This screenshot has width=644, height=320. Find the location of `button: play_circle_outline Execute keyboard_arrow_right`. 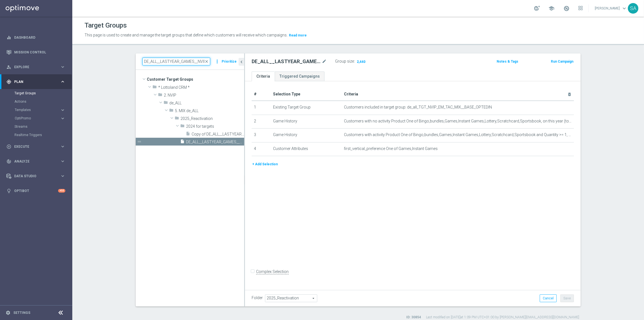

button: play_circle_outline Execute keyboard_arrow_right is located at coordinates (36, 147).